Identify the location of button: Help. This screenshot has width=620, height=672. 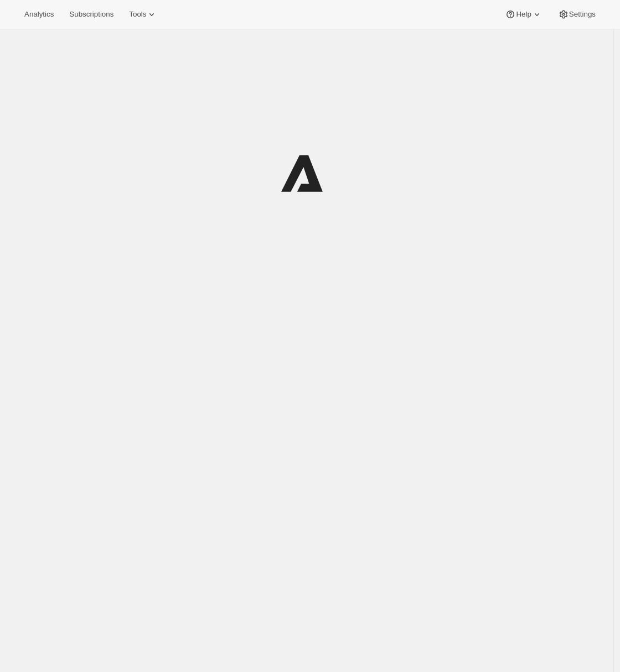
(523, 14).